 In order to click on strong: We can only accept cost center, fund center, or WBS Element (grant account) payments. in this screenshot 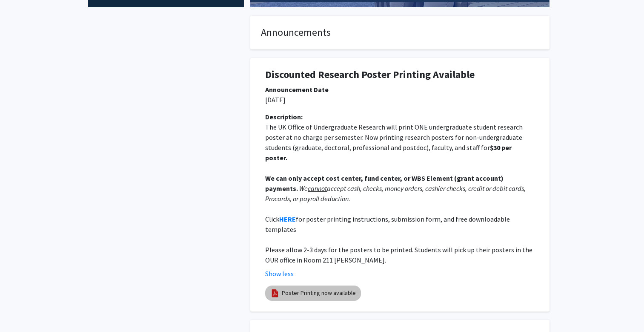, I will do `click(384, 183)`.